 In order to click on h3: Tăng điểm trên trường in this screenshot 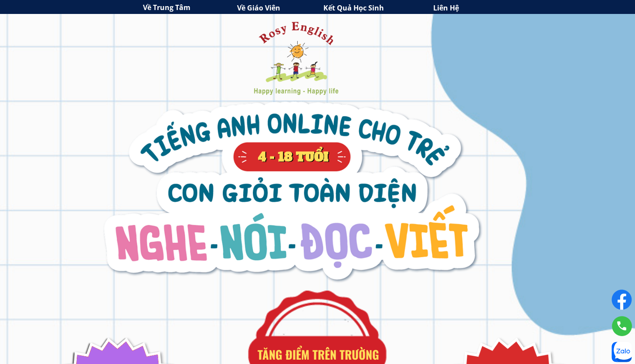, I will do `click(318, 354)`.